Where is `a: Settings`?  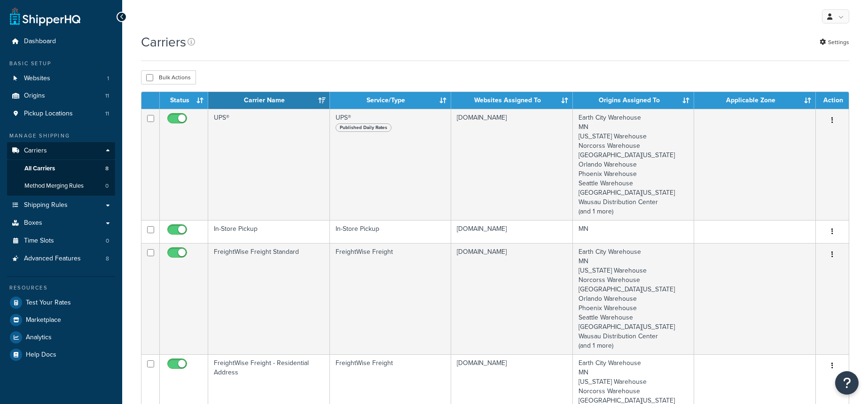 a: Settings is located at coordinates (834, 42).